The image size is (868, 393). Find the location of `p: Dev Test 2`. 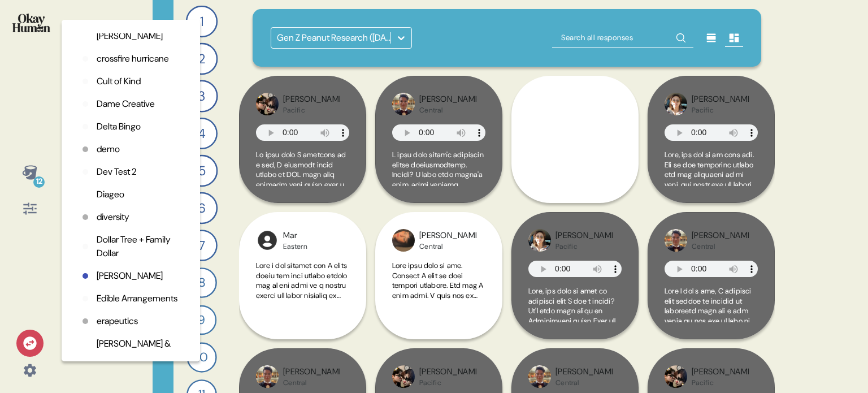

p: Dev Test 2 is located at coordinates (117, 172).